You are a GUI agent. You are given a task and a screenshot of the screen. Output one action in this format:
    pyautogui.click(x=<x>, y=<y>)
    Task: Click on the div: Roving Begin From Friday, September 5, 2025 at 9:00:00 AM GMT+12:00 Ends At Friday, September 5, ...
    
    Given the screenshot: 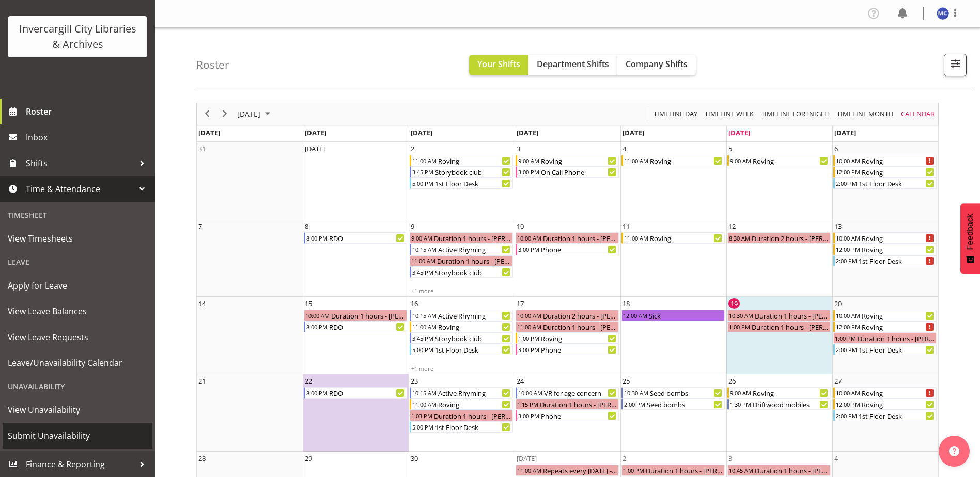 What is the action you would take?
    pyautogui.click(x=779, y=161)
    